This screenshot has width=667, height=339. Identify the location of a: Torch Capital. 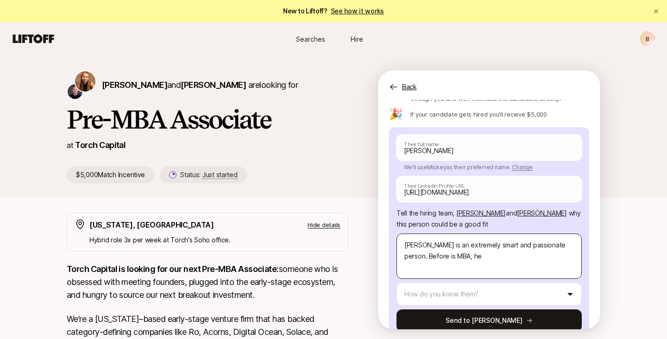
(100, 145).